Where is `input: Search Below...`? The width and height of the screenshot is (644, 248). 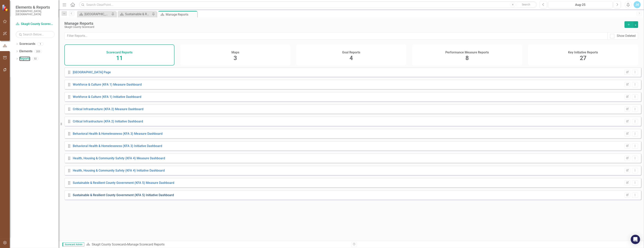 input: Search Below... is located at coordinates (35, 34).